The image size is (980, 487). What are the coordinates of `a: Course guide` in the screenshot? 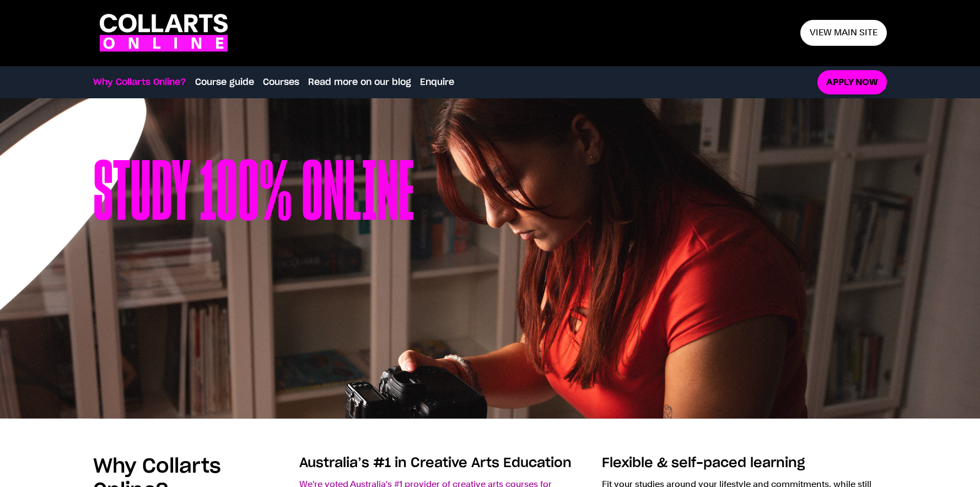 It's located at (224, 82).